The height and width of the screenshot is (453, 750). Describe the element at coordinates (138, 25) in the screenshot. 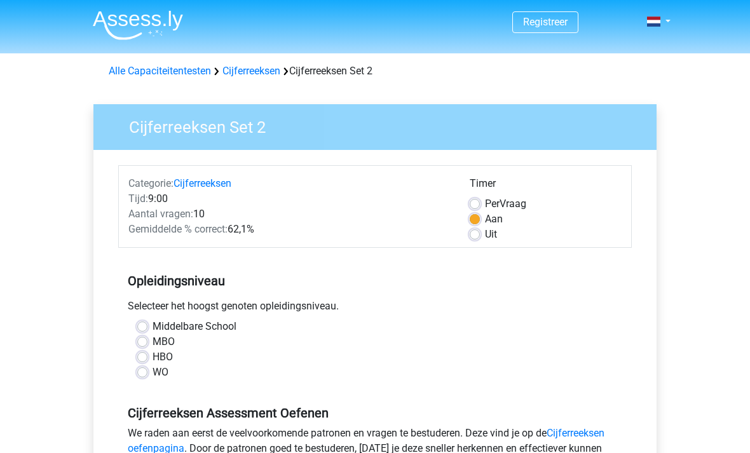

I see `img: Assessly` at that location.